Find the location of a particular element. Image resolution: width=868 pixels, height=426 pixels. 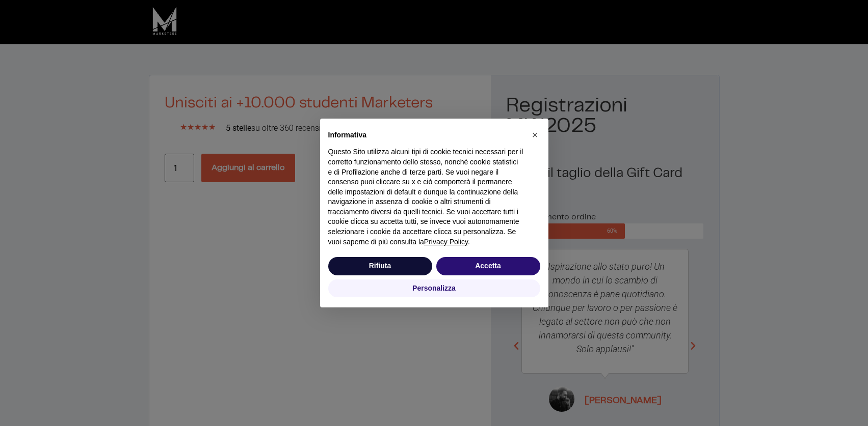

button: Chiudi questa informativa is located at coordinates (535, 135).